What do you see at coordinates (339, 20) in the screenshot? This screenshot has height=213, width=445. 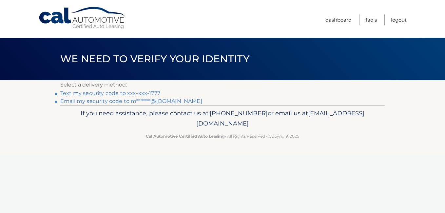 I see `a: Dashboard` at bounding box center [339, 20].